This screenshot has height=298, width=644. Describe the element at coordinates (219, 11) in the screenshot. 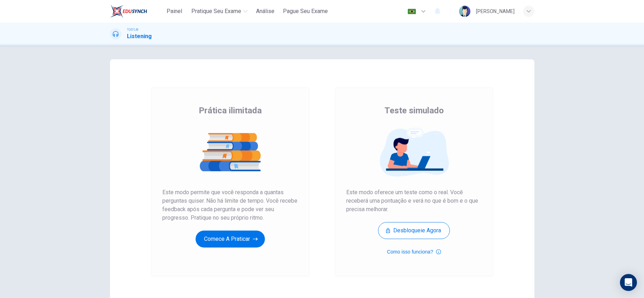

I see `button: Pratique seu exame` at that location.